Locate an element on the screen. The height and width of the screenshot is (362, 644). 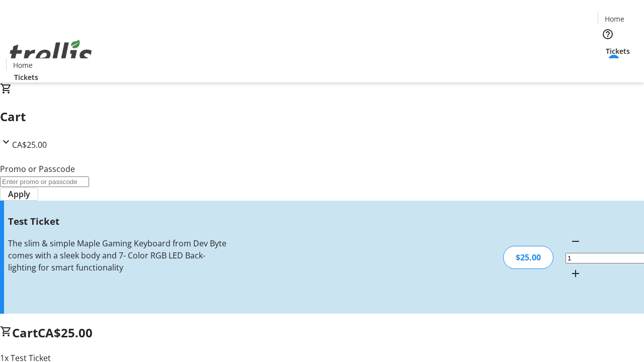
button: Decrement by one is located at coordinates (576, 241).